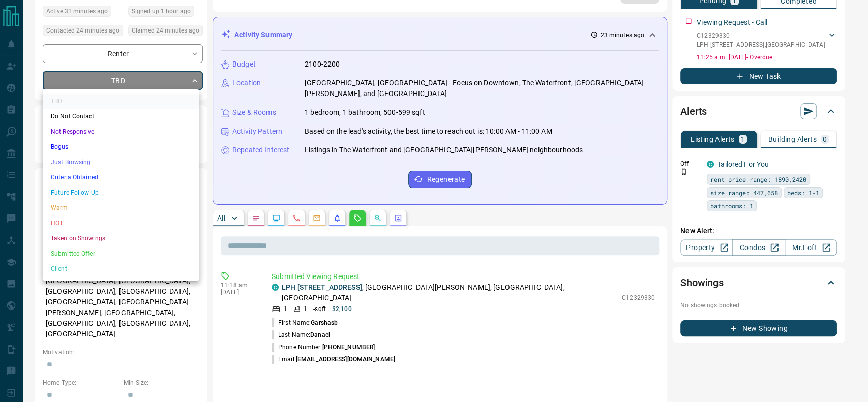 The height and width of the screenshot is (402, 868). What do you see at coordinates (121, 193) in the screenshot?
I see `li: Future Follow Up` at bounding box center [121, 193].